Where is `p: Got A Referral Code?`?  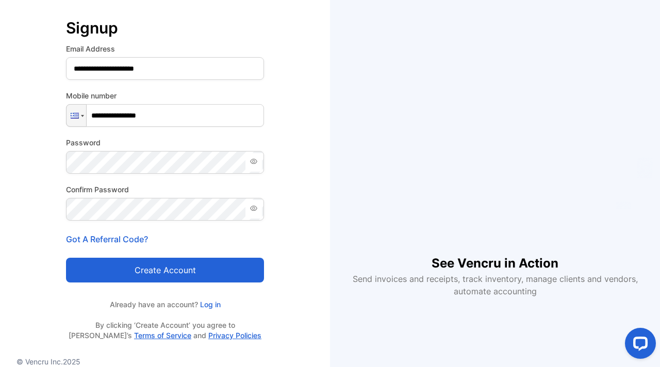
p: Got A Referral Code? is located at coordinates (165, 239).